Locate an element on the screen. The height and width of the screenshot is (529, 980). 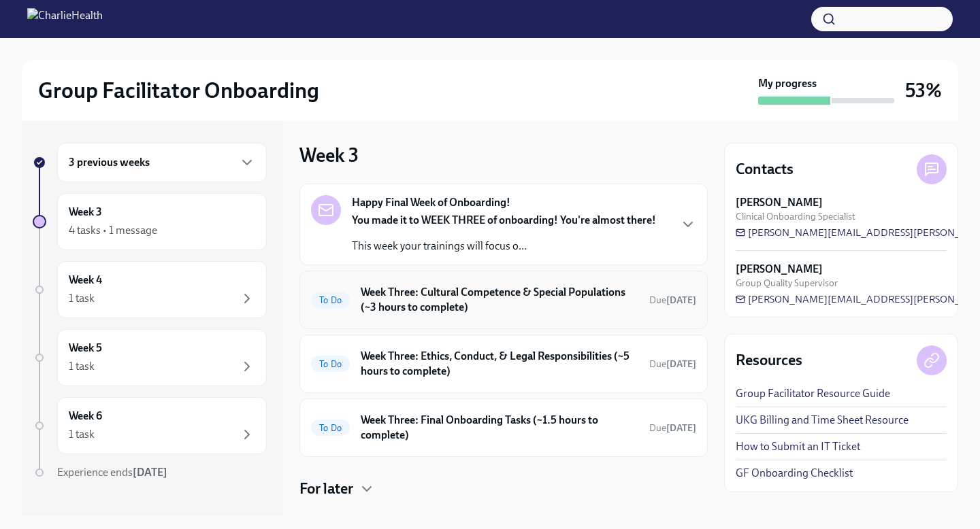
strong: Happy Final Week of Onboarding! is located at coordinates (431, 203).